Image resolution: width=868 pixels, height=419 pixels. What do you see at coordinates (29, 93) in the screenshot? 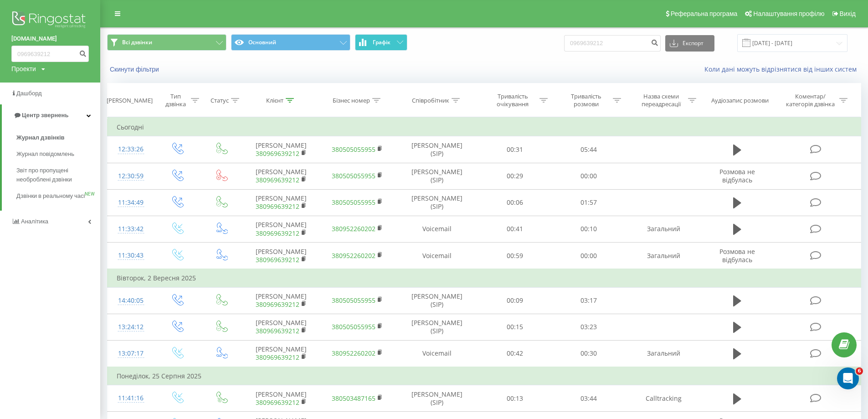
I see `span: Дашборд` at bounding box center [29, 93].